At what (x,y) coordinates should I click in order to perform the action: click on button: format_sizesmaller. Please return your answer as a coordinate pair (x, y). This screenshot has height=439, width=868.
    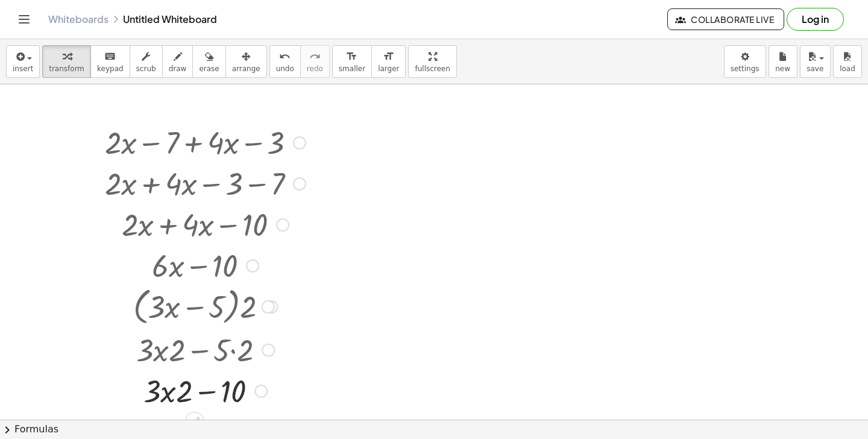
    Looking at the image, I should click on (352, 61).